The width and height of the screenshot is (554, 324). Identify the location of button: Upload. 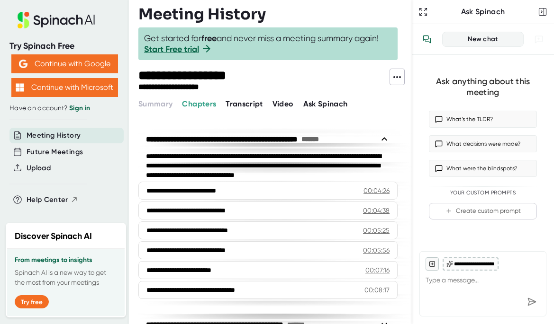
(38, 168).